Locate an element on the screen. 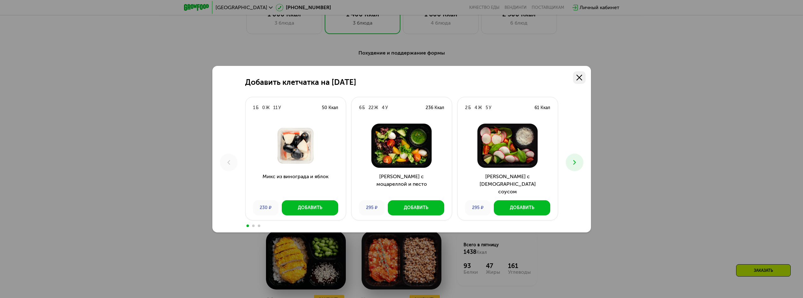  div: 230 ₽ is located at coordinates (266, 208).